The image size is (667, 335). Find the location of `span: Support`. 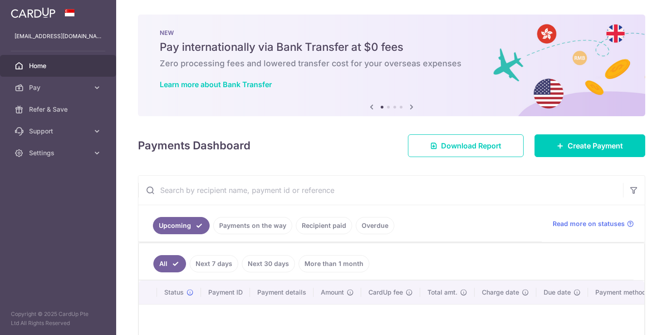

span: Support is located at coordinates (59, 131).